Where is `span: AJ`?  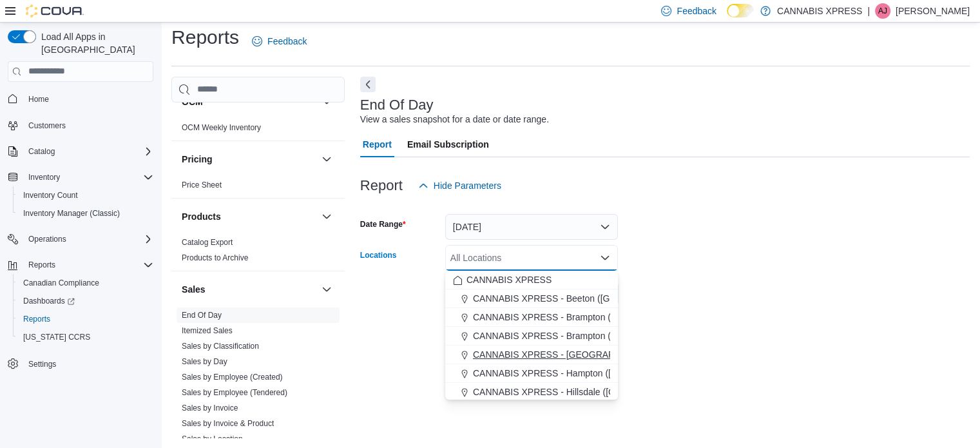 span: AJ is located at coordinates (883, 11).